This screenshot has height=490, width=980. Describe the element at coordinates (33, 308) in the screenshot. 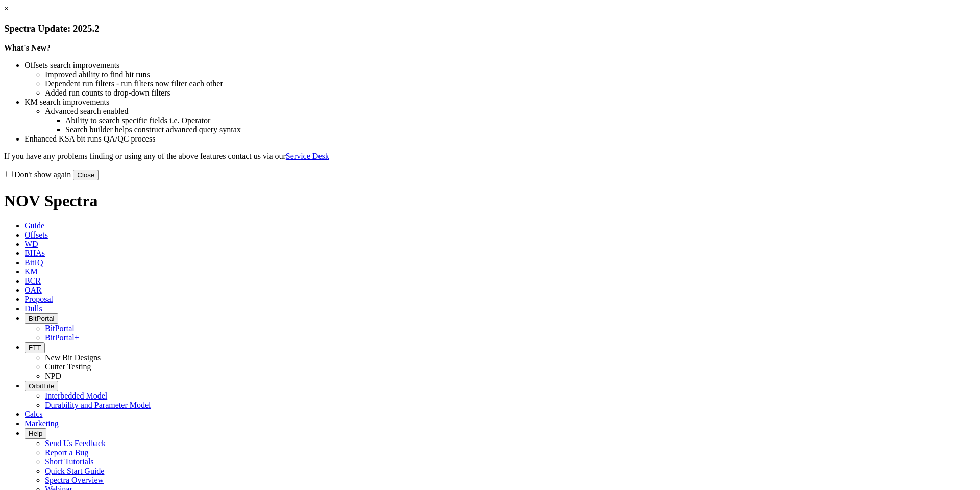

I see `span: Dulls` at that location.